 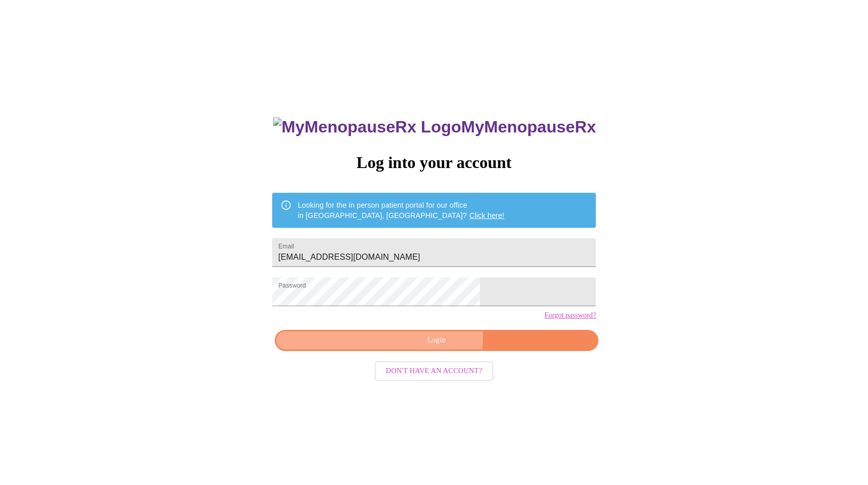 What do you see at coordinates (367, 127) in the screenshot?
I see `img: MyMenopauseRx Logo` at bounding box center [367, 127].